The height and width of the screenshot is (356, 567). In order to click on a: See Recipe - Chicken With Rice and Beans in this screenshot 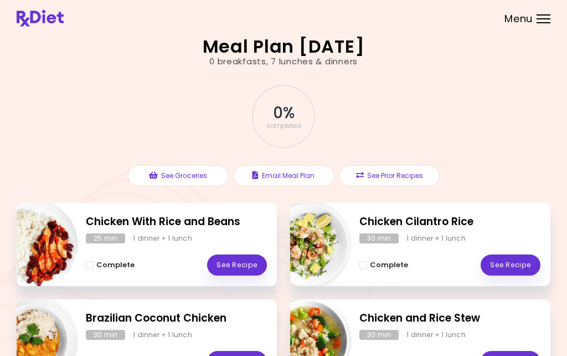, I will do `click(237, 265)`.